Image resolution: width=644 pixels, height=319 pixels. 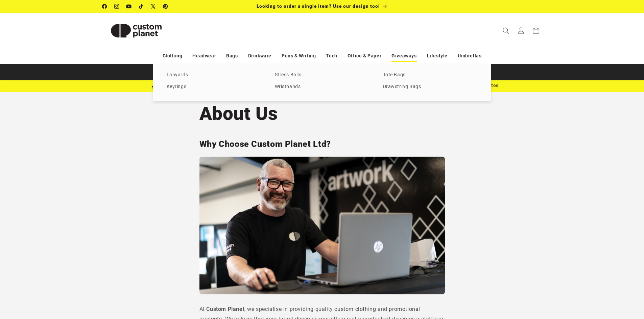 What do you see at coordinates (431, 75) in the screenshot?
I see `a: Tote Bags` at bounding box center [431, 75].